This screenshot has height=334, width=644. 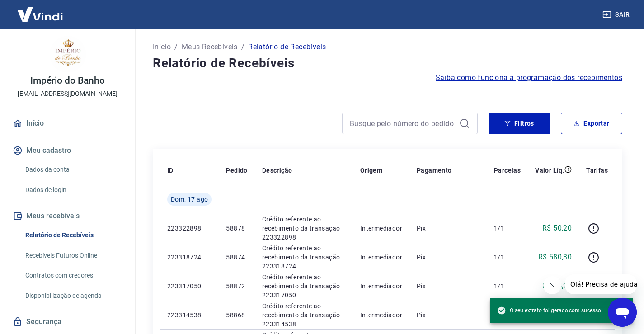 I want to click on p: 58872, so click(x=237, y=286).